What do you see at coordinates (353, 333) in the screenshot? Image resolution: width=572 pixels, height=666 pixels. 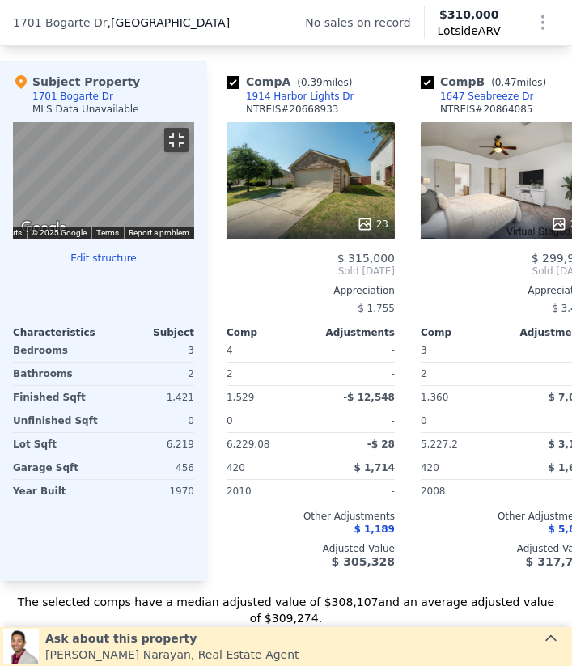 I see `div: Adjustments` at bounding box center [353, 333].